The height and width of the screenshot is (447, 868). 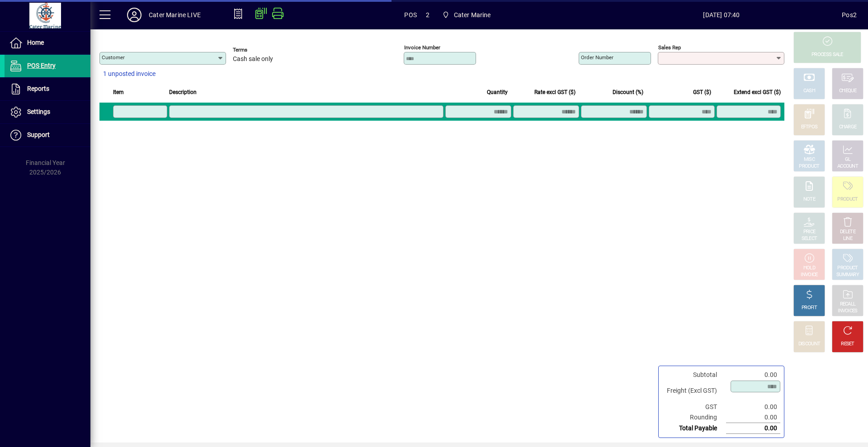 I want to click on div: INVOICE, so click(x=809, y=274).